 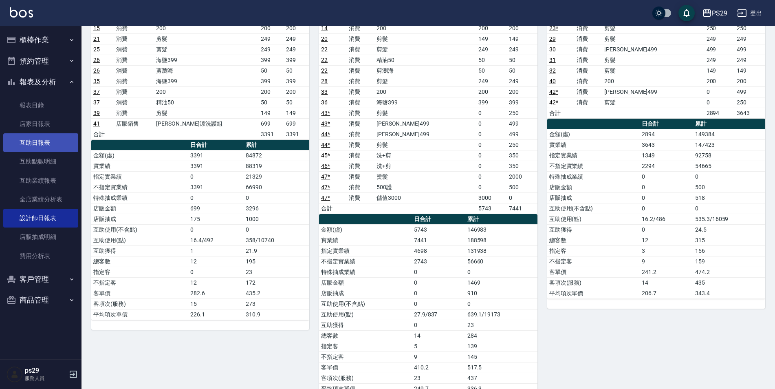 I want to click on td: 535.3/16059, so click(x=729, y=219).